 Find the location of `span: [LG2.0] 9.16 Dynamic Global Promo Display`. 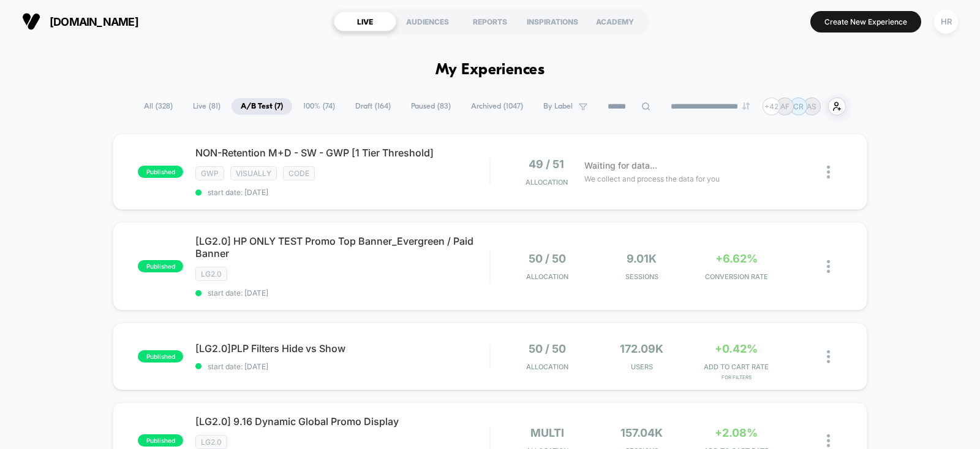

span: [LG2.0] 9.16 Dynamic Global Promo Display is located at coordinates (343, 421).